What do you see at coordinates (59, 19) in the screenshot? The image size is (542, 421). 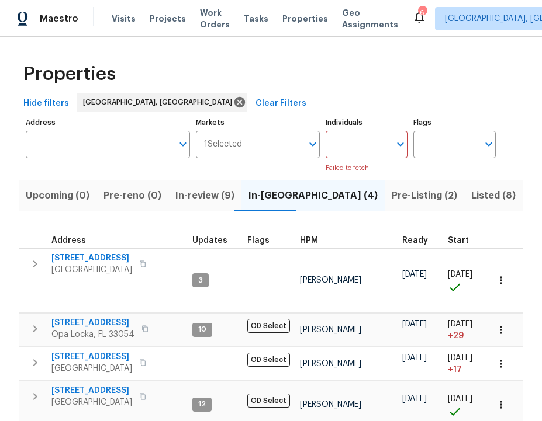 I see `span: Maestro` at bounding box center [59, 19].